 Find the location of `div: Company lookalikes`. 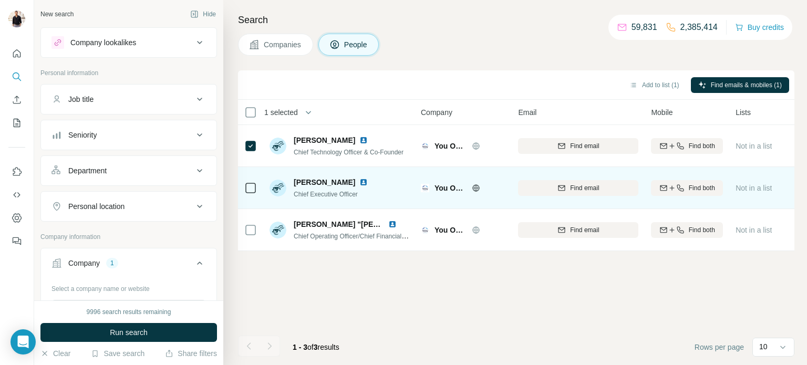

div: Company lookalikes is located at coordinates (103, 43).